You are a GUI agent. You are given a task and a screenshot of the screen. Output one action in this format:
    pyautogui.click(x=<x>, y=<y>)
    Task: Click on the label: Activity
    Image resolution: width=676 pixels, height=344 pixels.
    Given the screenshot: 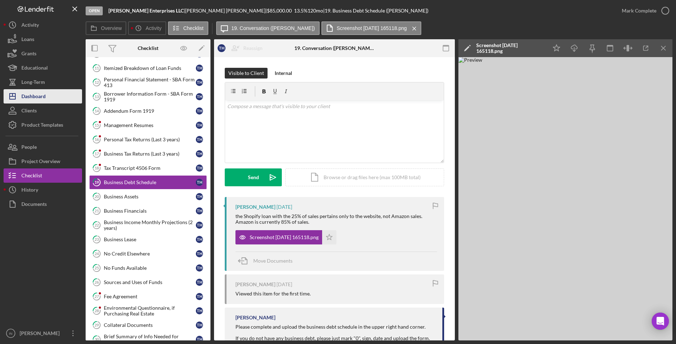 What is the action you would take?
    pyautogui.click(x=153, y=28)
    